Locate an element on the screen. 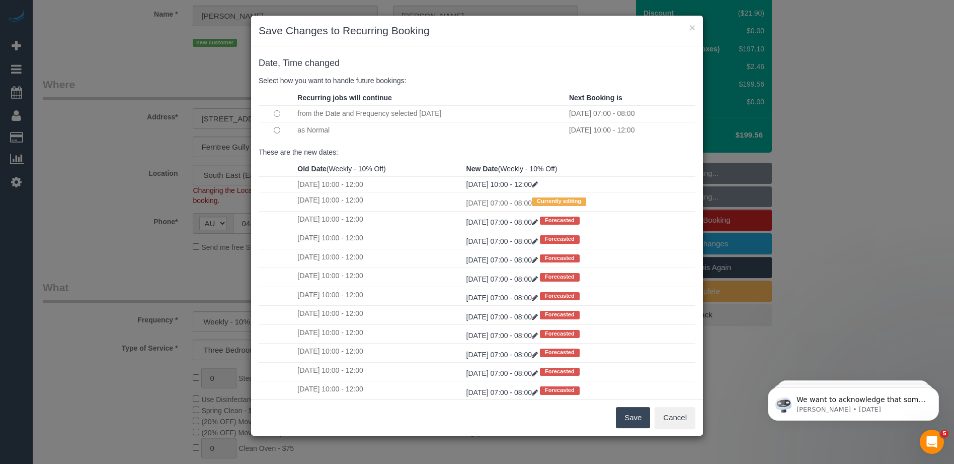  p: Select how you want to handle future bookings: is located at coordinates (477, 81).